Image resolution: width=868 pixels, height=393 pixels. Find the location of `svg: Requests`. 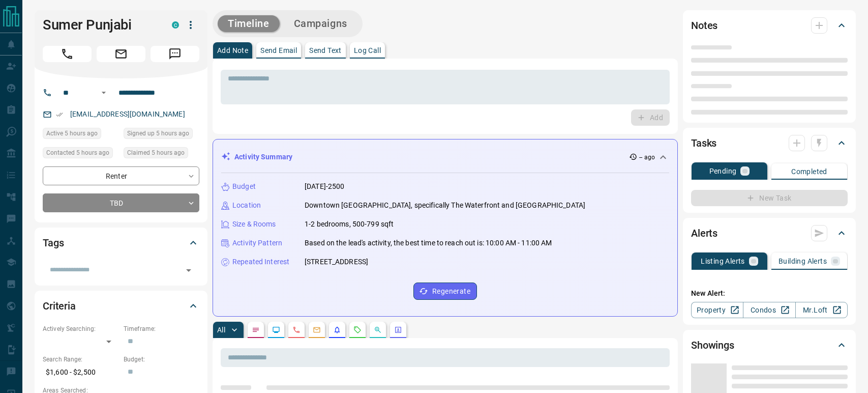

svg: Requests is located at coordinates (358, 330).